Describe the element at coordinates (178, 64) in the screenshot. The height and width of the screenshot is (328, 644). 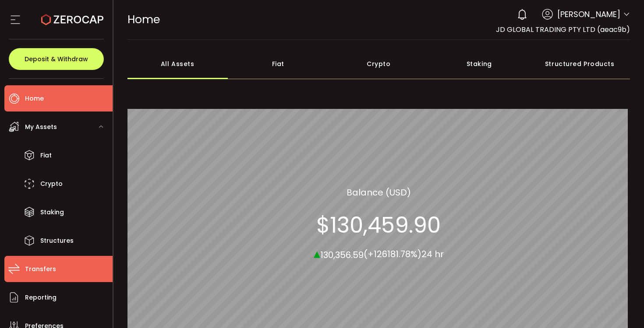
I see `div: All Assets` at that location.